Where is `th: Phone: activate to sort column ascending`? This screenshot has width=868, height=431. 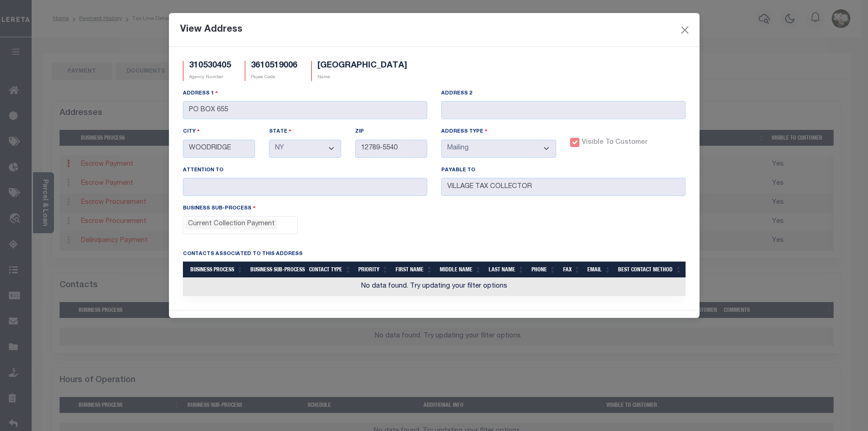 th: Phone: activate to sort column ascending is located at coordinates (544, 270).